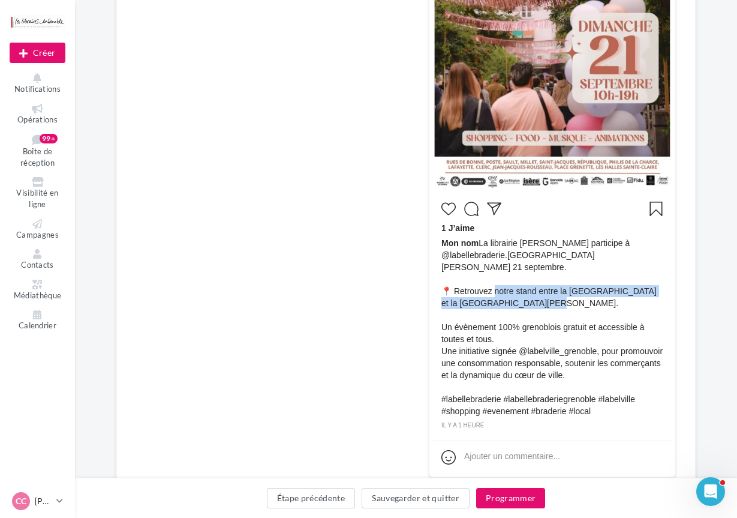 This screenshot has width=737, height=518. I want to click on button: Programmer, so click(511, 498).